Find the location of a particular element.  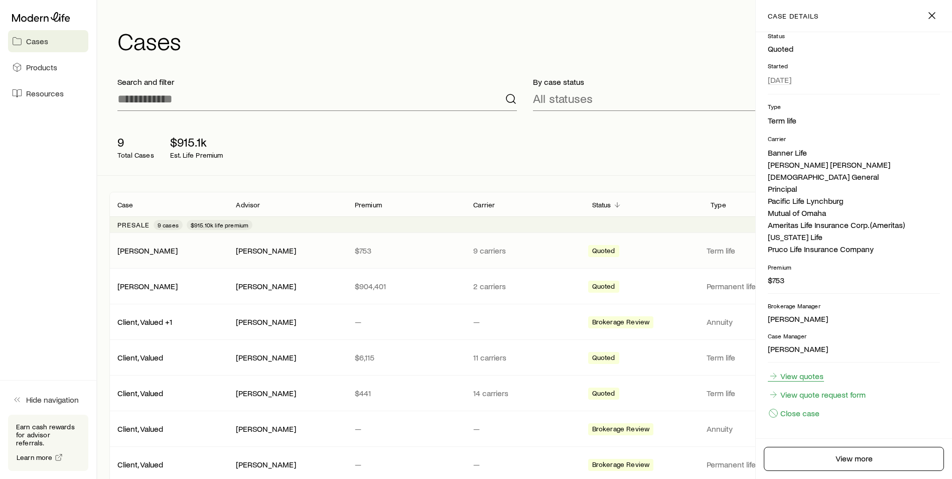

span: Cases is located at coordinates (37, 41).